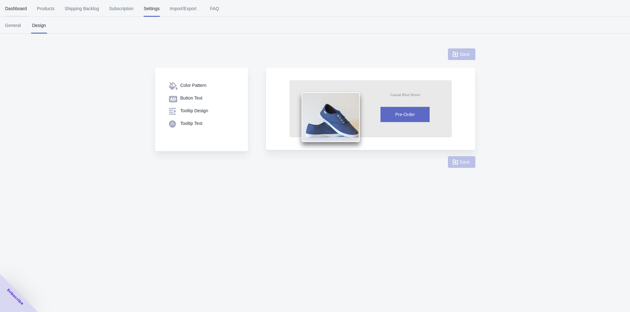 The width and height of the screenshot is (630, 312). What do you see at coordinates (201, 111) in the screenshot?
I see `button: Tooltip Design` at bounding box center [201, 111].